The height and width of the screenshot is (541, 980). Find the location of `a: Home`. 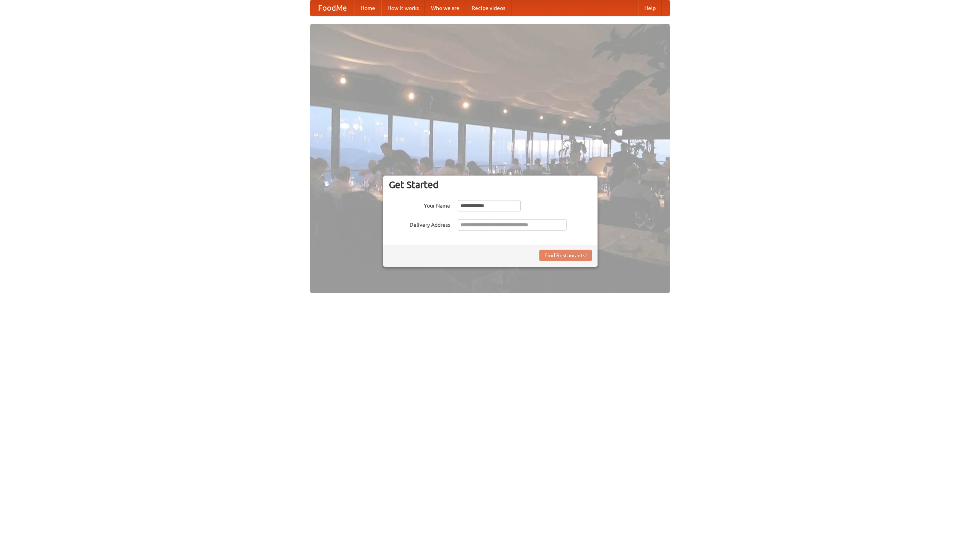

a: Home is located at coordinates (368, 8).